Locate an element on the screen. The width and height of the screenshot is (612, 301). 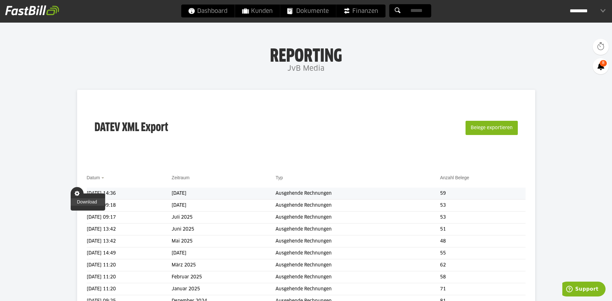
button: Belege exportieren is located at coordinates (492, 128).